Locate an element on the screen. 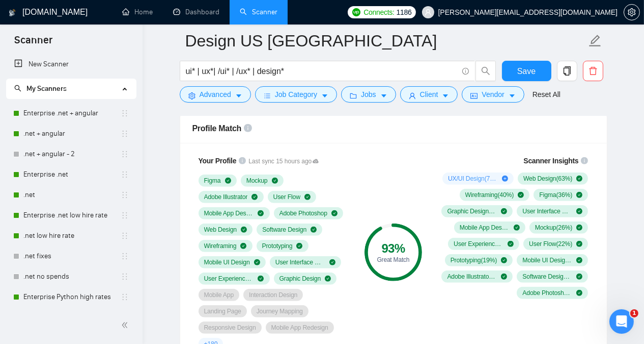 The width and height of the screenshot is (644, 344). img: logo is located at coordinates (12, 12).